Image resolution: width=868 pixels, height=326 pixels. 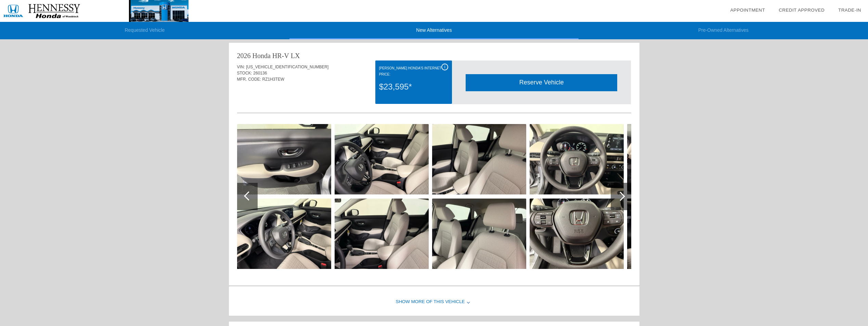 What do you see at coordinates (674, 160) in the screenshot?
I see `img: c2236f71-3101-4fe1-84ed-f9e843568328.jpeg` at bounding box center [674, 160].